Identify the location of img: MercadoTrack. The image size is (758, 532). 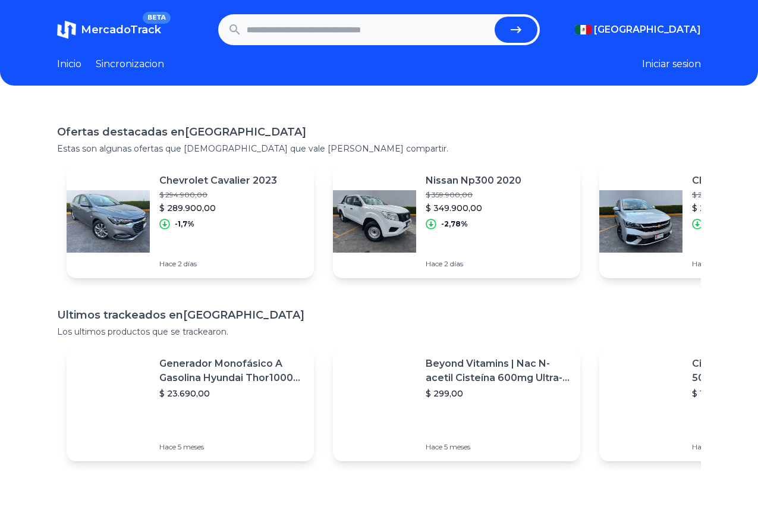
(66, 30).